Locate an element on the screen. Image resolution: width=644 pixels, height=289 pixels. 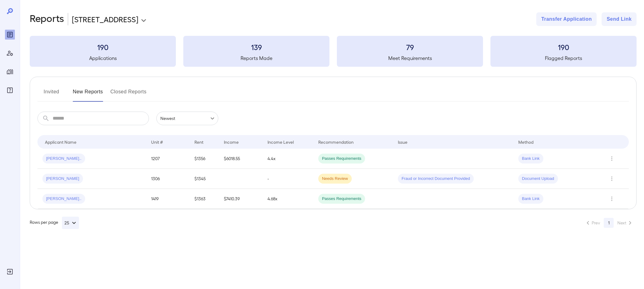
div: Manage Users is located at coordinates (10, 53).